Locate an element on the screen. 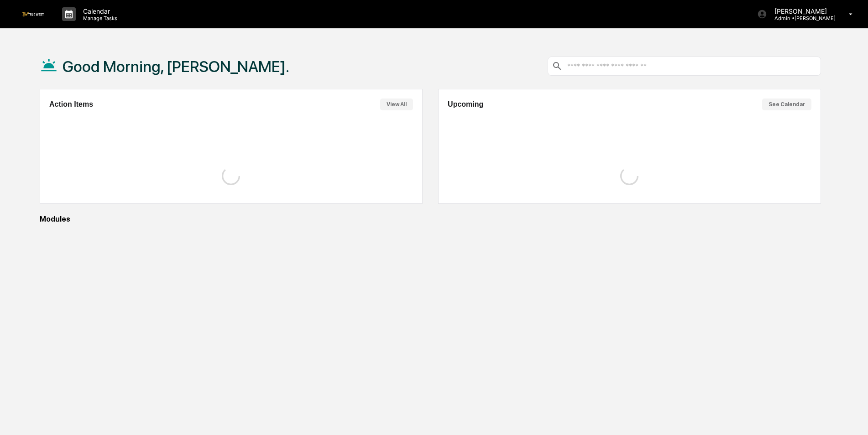  p: Calendar is located at coordinates (99, 11).